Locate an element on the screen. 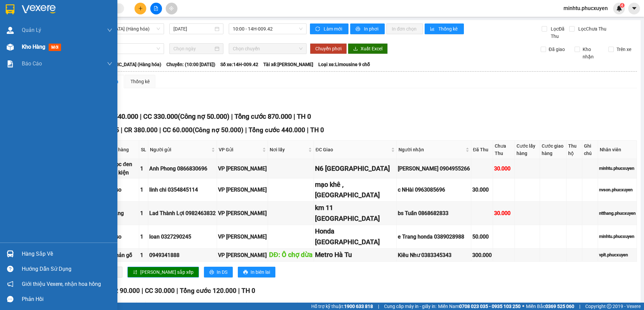 This screenshot has height=310, width=644. div: Lad Thành Lợi 0982463832 is located at coordinates (182, 213).